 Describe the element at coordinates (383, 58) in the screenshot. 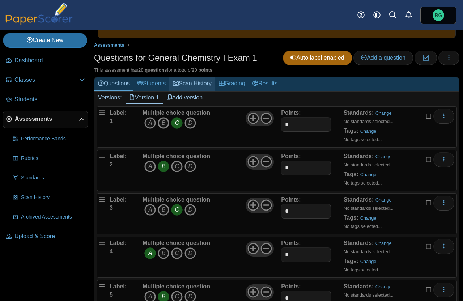

I see `a: Add a question` at that location.